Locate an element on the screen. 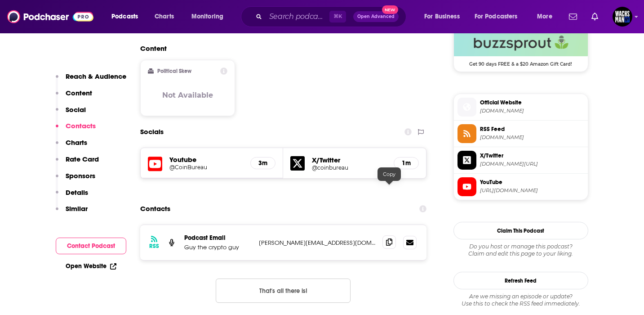 Image resolution: width=644 pixels, height=315 pixels. p: Social is located at coordinates (76, 110).